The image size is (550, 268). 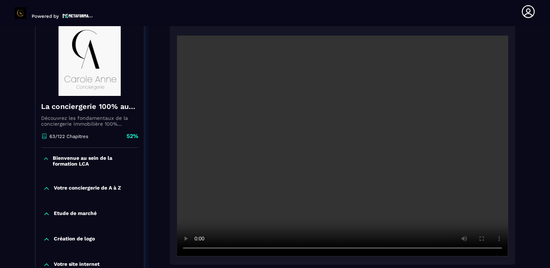 What do you see at coordinates (95, 161) in the screenshot?
I see `p: Bienvenue au sein de la formation LCA` at bounding box center [95, 161].